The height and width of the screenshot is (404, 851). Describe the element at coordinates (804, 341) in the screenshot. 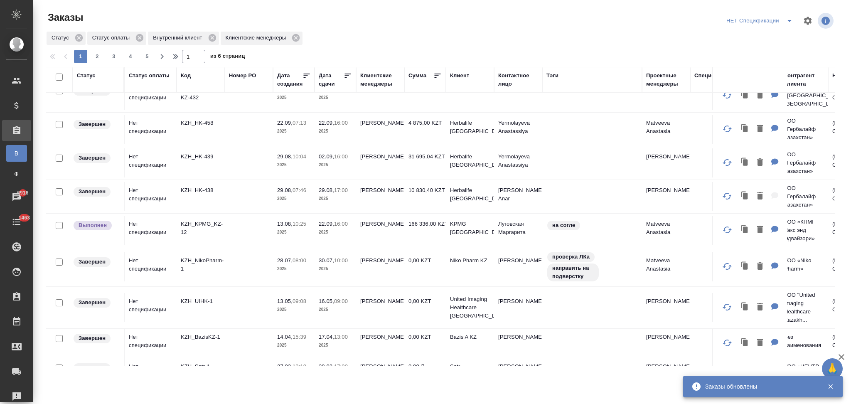

I see `p: Без наименования` at that location.